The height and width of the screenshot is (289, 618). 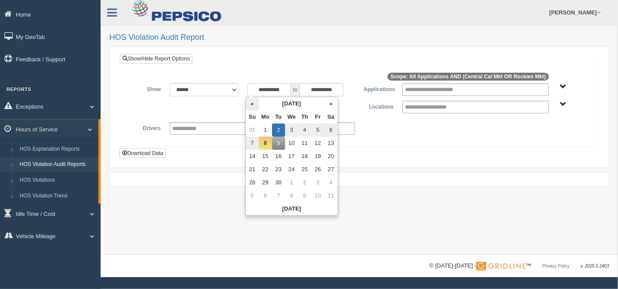 What do you see at coordinates (57, 196) in the screenshot?
I see `a: HOS Violation Trend` at bounding box center [57, 196].